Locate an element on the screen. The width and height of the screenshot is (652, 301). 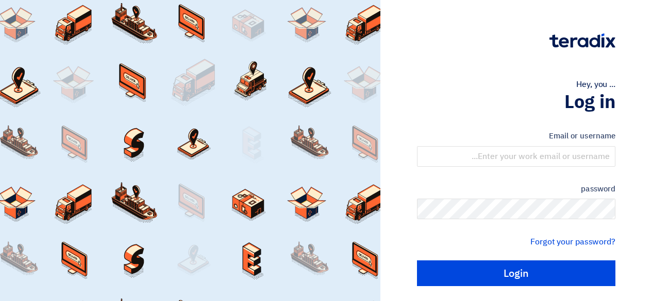
img: Teradix logo is located at coordinates (582, 41).